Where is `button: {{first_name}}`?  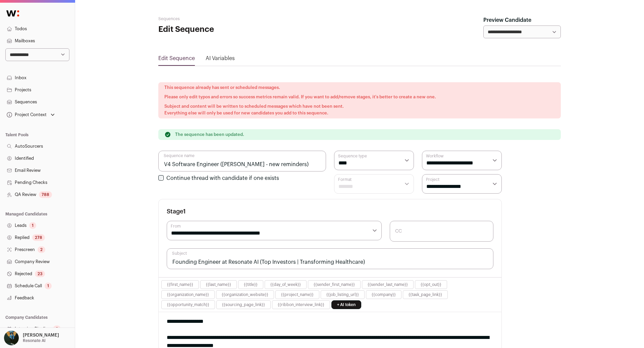 button: {{first_name}} is located at coordinates (180, 285).